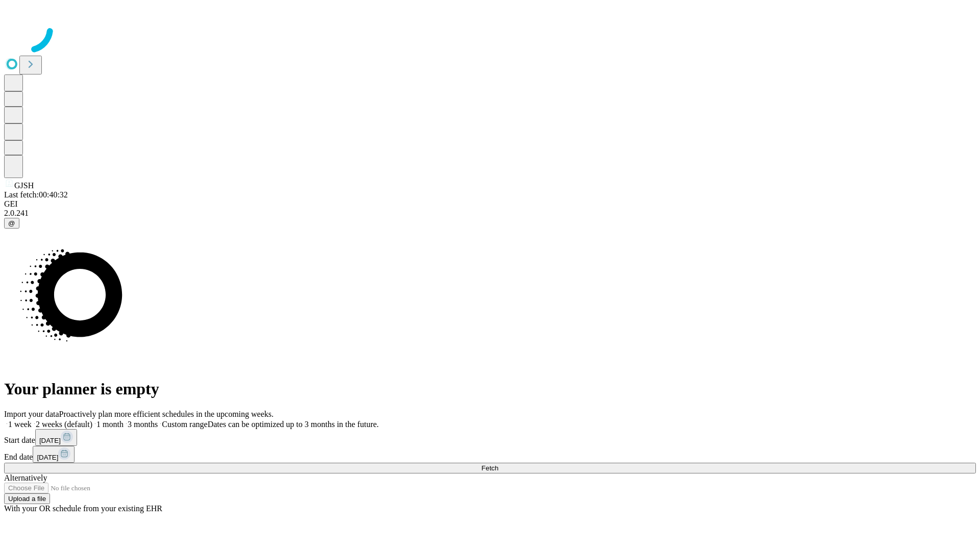 The height and width of the screenshot is (551, 980). What do you see at coordinates (490, 214) in the screenshot?
I see `div: 2.0.241` at bounding box center [490, 214].